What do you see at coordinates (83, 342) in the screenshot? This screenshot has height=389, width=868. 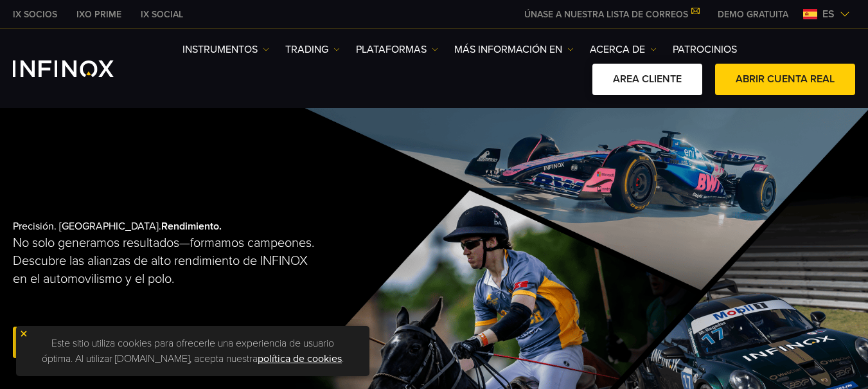 I see `a: Abrir cuenta real` at bounding box center [83, 342].